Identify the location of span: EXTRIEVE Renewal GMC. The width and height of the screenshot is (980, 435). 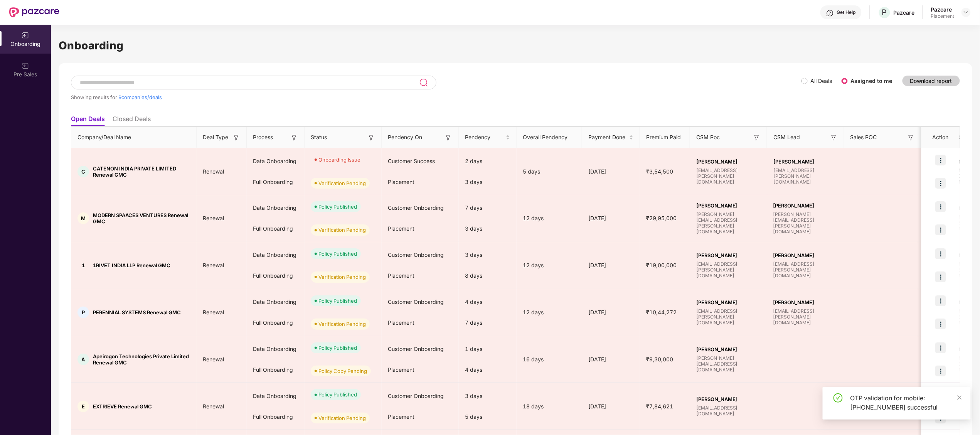
(122, 406).